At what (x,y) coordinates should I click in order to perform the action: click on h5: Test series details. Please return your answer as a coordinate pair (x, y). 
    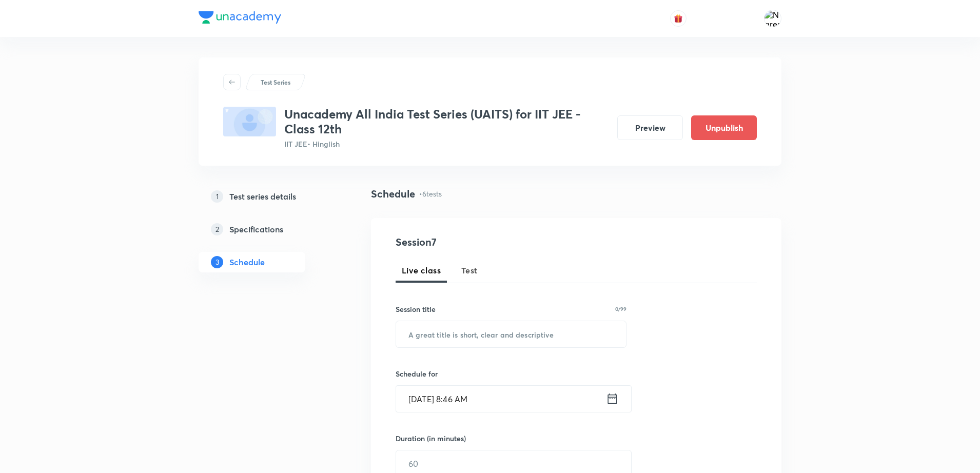
    Looking at the image, I should click on (262, 196).